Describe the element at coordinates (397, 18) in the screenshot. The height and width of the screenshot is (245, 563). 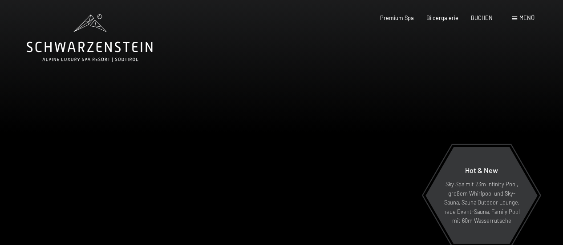
I see `a: Premium Spa` at that location.